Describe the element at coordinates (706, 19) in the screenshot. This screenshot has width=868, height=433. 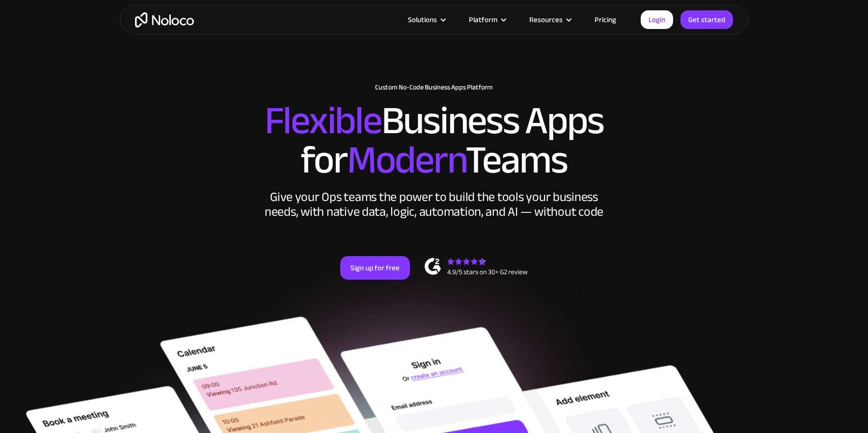
I see `a: Get started` at that location.